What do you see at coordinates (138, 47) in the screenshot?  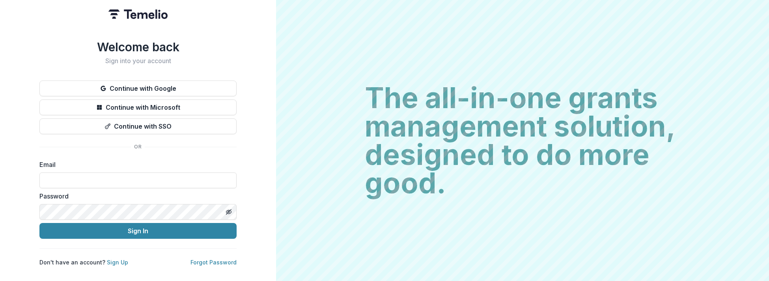 I see `h1: Welcome back` at bounding box center [138, 47].